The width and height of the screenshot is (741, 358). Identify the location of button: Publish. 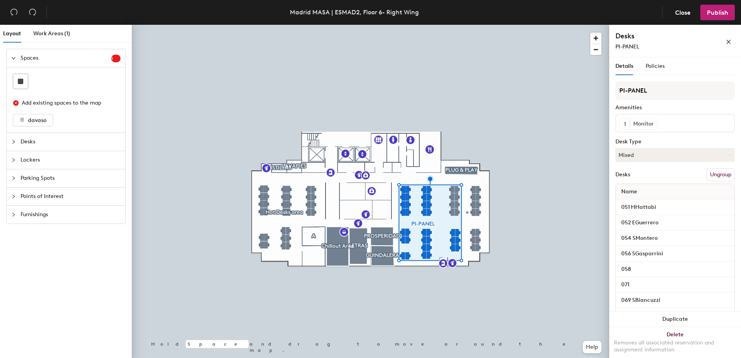
(718, 12).